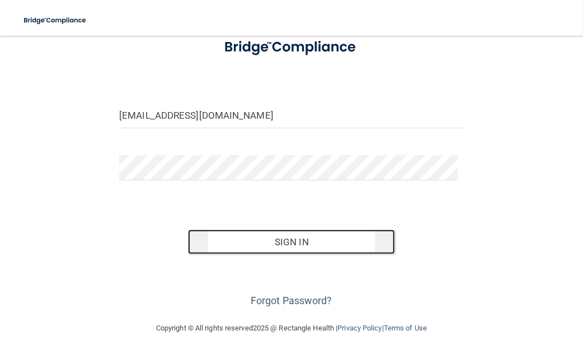 This screenshot has height=354, width=583. What do you see at coordinates (405, 328) in the screenshot?
I see `a: Terms of Use` at bounding box center [405, 328].